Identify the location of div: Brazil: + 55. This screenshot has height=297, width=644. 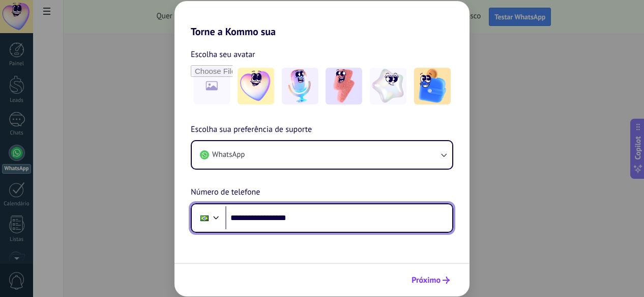
(204, 218).